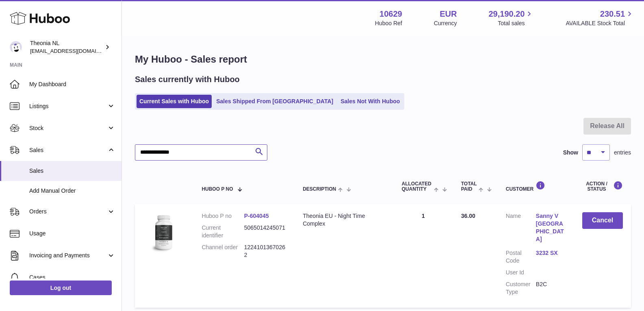  What do you see at coordinates (521, 257) in the screenshot?
I see `dt: Postal Code` at bounding box center [521, 257].